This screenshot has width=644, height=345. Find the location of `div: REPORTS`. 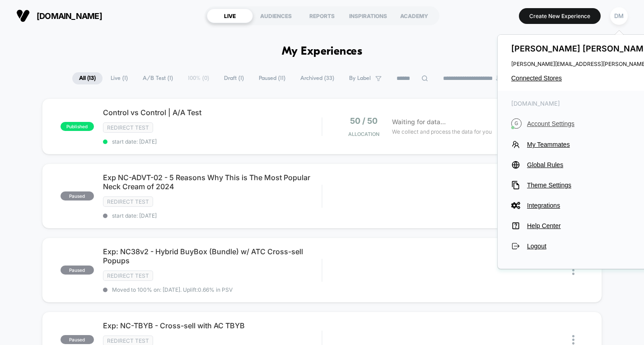

div: REPORTS is located at coordinates (322, 16).